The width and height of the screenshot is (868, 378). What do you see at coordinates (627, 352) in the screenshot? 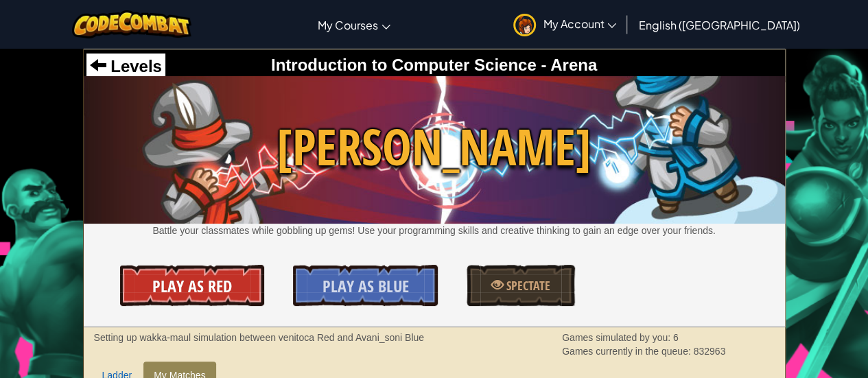
I see `span: Games currently in the queue:` at bounding box center [627, 352].